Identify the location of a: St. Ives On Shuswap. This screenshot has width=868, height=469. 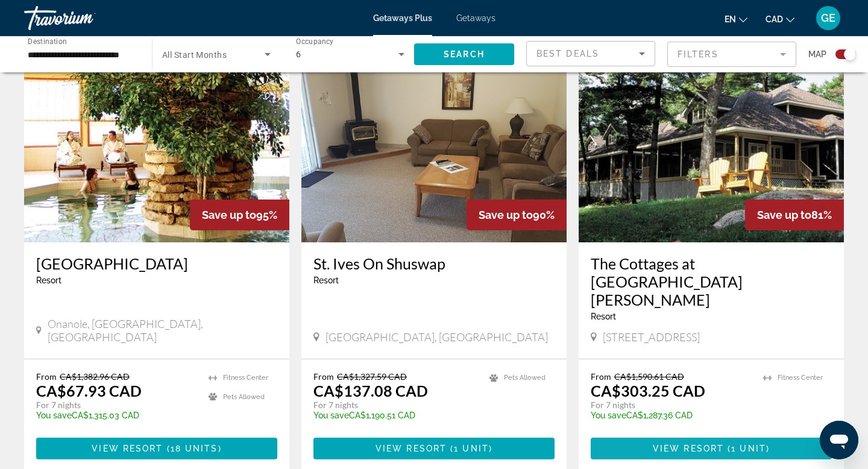
(434, 263).